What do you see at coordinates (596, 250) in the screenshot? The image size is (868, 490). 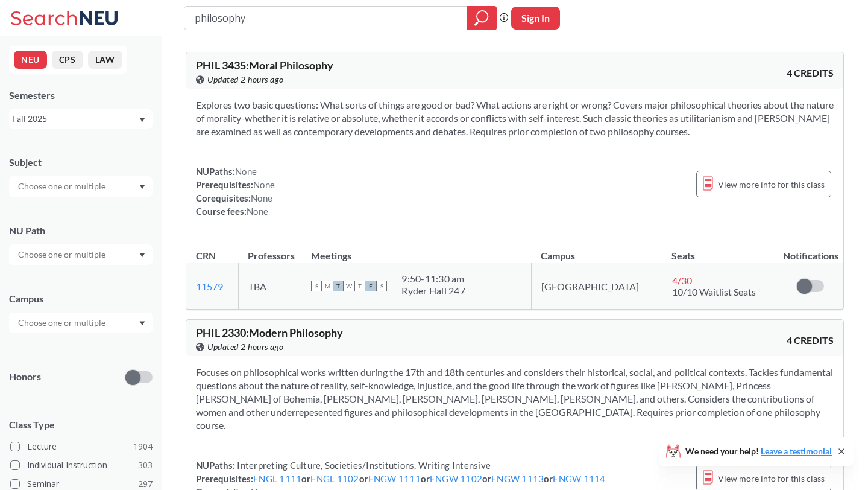 I see `th: Campus` at bounding box center [596, 250].